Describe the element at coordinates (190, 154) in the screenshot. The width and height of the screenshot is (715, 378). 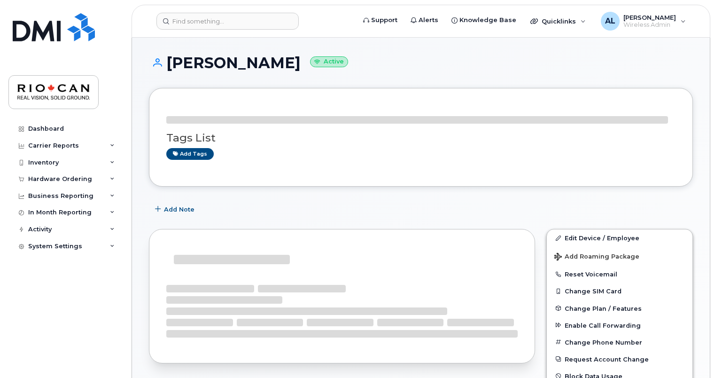
I see `a: Add tags` at that location.